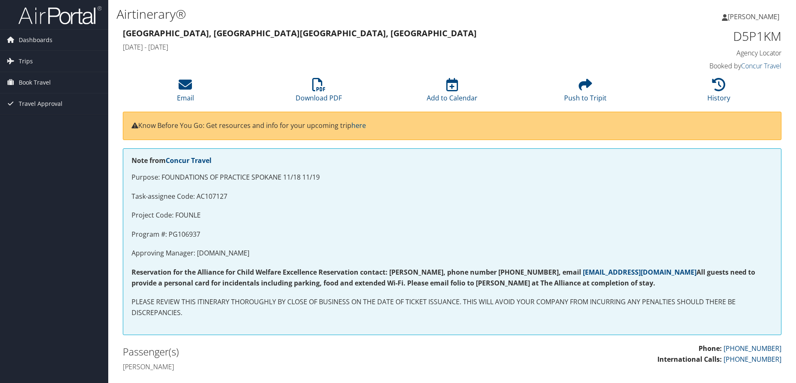 Image resolution: width=796 pixels, height=383 pixels. What do you see at coordinates (710, 348) in the screenshot?
I see `strong: Phone:` at bounding box center [710, 348].